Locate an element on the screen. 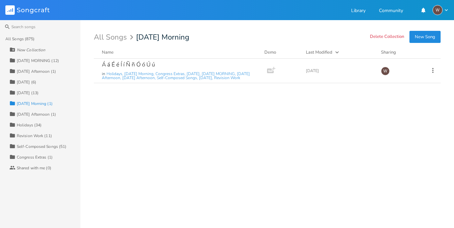 The height and width of the screenshot is (228, 454). button: New Song is located at coordinates (425, 37).